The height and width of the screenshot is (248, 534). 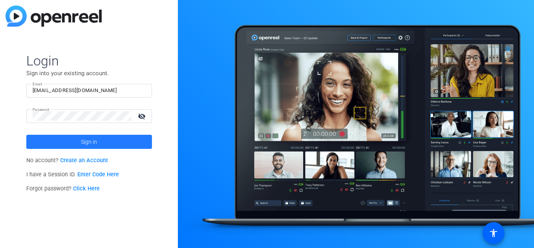 I want to click on span: Login, so click(x=89, y=61).